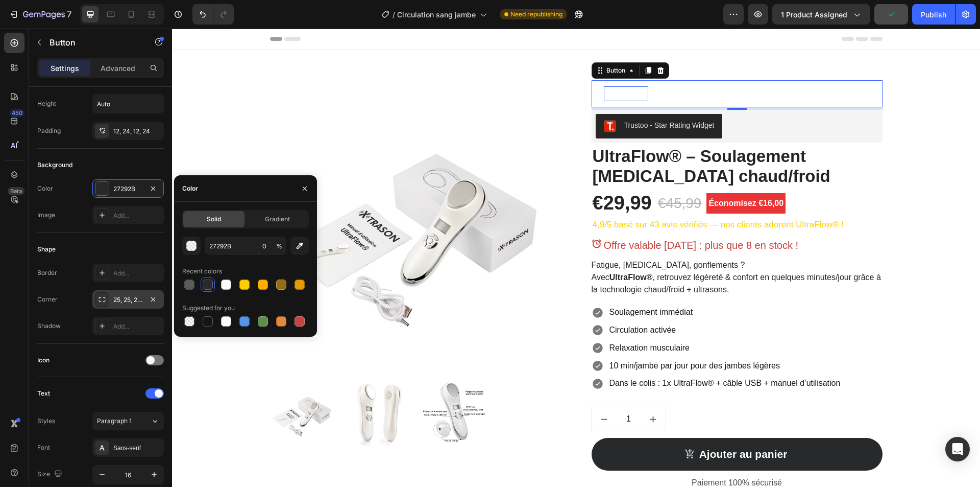 This screenshot has width=980, height=487. Describe the element at coordinates (459, 248) in the screenshot. I see `strong: UltraFlow®` at that location.